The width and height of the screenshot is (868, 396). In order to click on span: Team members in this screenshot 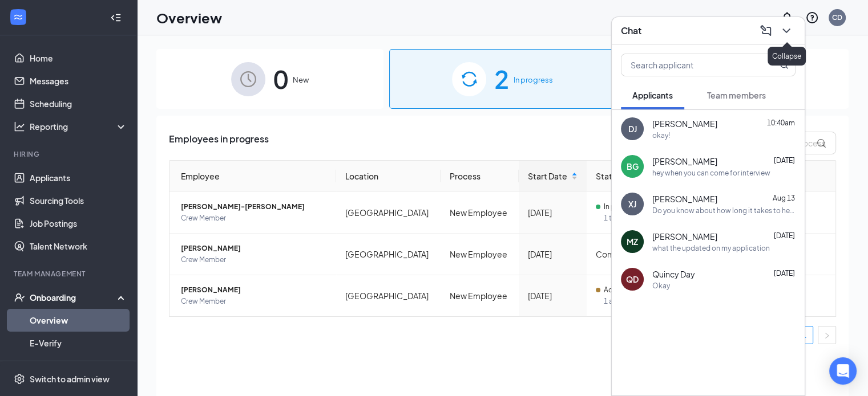, I will do `click(736, 95)`.